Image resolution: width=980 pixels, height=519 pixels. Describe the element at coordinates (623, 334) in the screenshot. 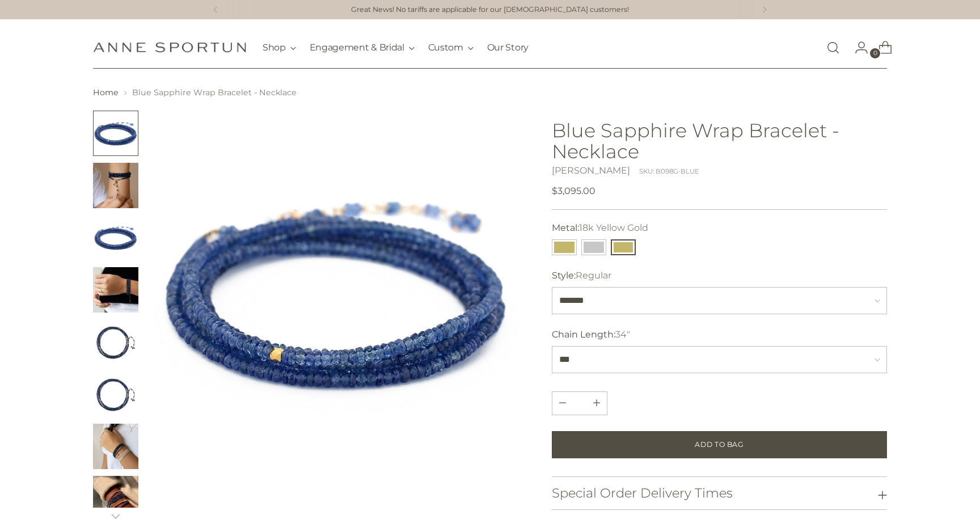

I see `span: 34"` at that location.